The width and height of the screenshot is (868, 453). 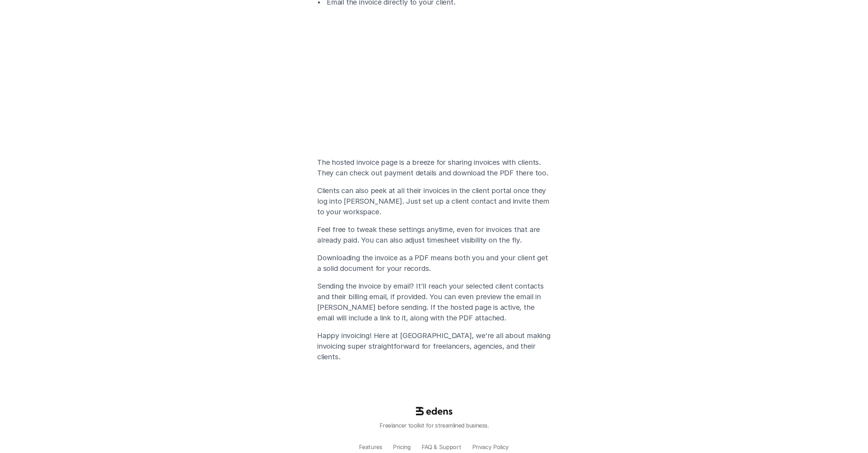 I want to click on p: Downloading the invoice as a PDF means both you and your client get a solid document for your rec..., so click(x=434, y=263).